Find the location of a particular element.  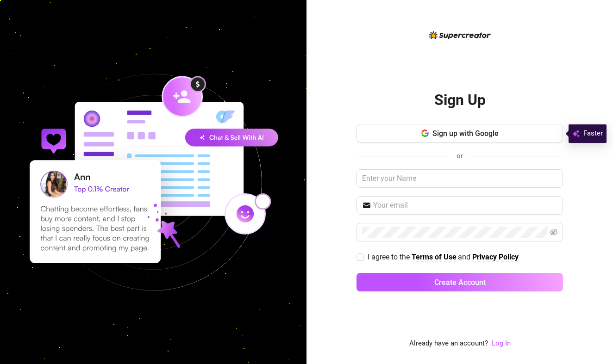

span: Faster is located at coordinates (593, 134).